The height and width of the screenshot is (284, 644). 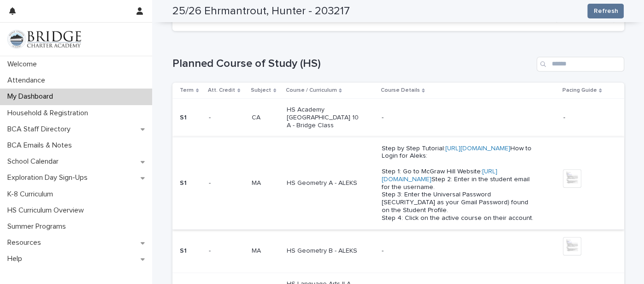 I want to click on span: Refresh, so click(x=605, y=11).